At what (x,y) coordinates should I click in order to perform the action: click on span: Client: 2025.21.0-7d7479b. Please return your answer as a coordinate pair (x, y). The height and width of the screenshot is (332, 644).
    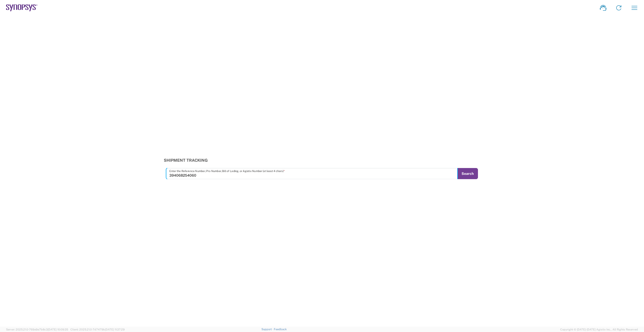
    Looking at the image, I should click on (98, 329).